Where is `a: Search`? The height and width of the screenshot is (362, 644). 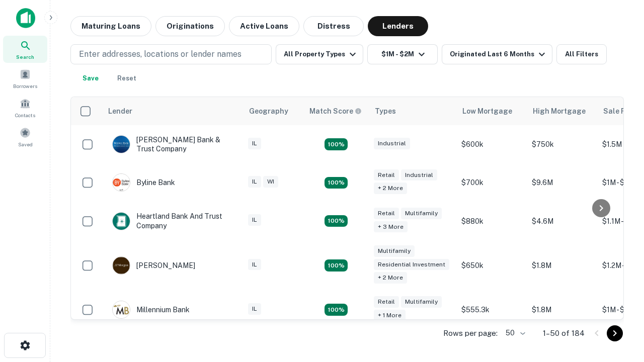
a: Search is located at coordinates (25, 49).